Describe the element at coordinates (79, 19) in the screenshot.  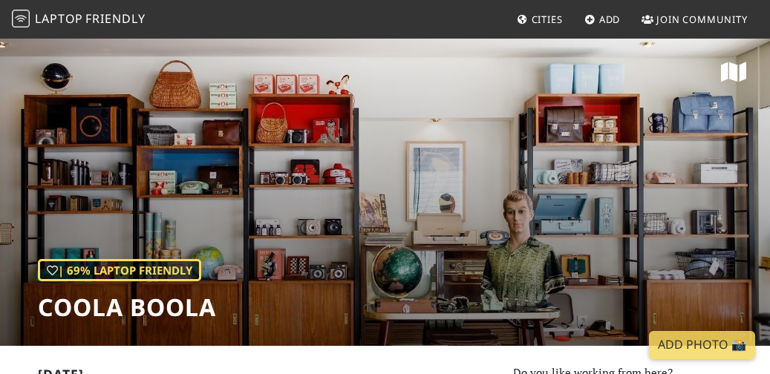
I see `a: LaptopFriendly LaptopFriendly` at that location.